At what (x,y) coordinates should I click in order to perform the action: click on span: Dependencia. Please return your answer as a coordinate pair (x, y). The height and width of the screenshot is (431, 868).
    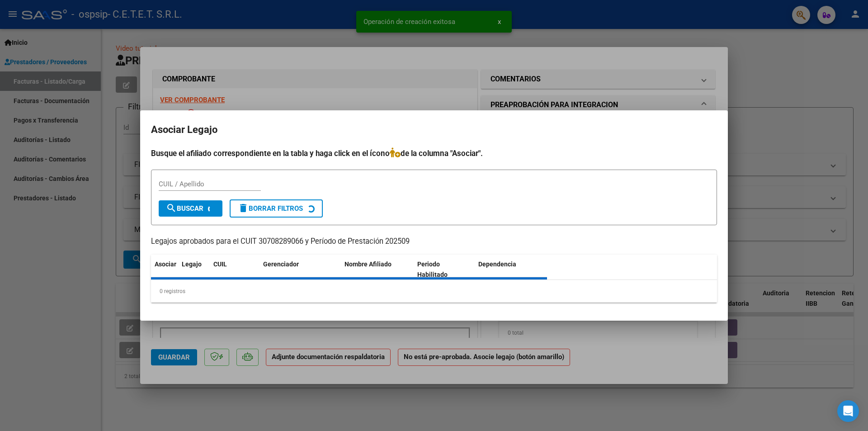
    Looking at the image, I should click on (497, 264).